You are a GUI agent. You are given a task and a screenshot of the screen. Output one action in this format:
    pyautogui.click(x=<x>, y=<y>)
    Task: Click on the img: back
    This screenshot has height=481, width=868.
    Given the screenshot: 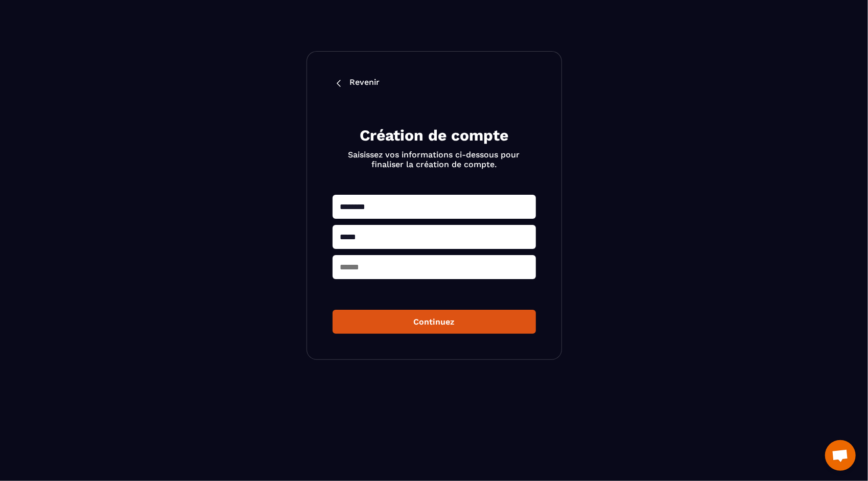 What is the action you would take?
    pyautogui.click(x=339, y=83)
    